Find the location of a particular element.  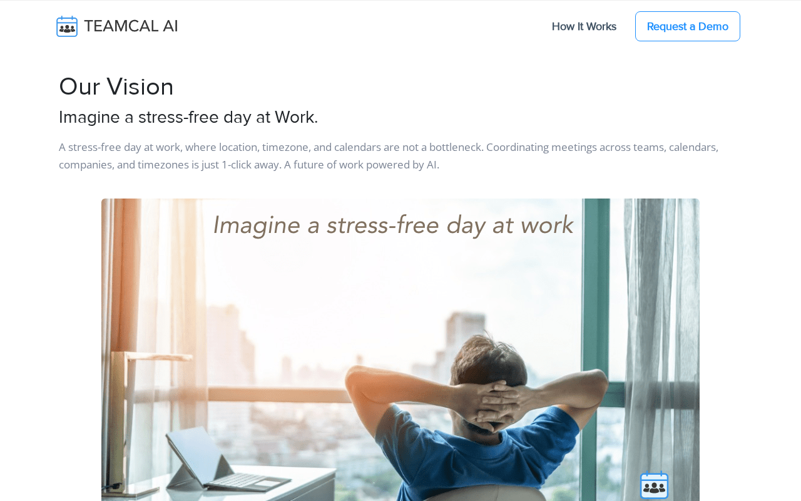

h1: Our Vision is located at coordinates (401, 87).